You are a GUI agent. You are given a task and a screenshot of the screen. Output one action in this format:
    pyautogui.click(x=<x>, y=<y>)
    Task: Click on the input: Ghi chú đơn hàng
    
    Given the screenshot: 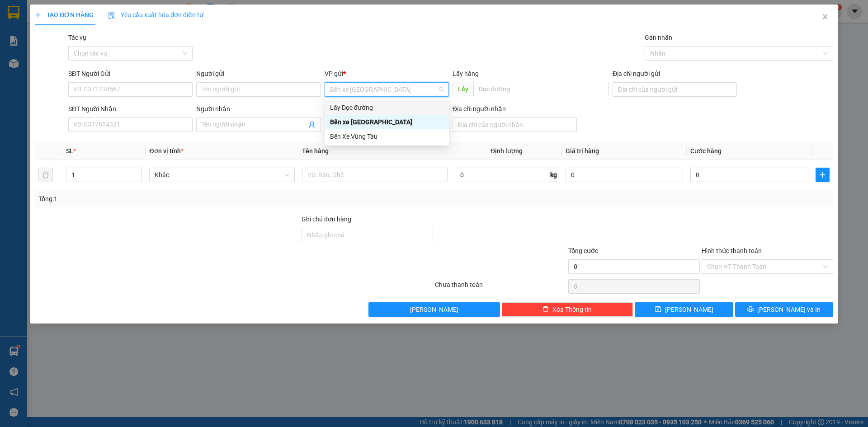 What is the action you would take?
    pyautogui.click(x=367, y=235)
    